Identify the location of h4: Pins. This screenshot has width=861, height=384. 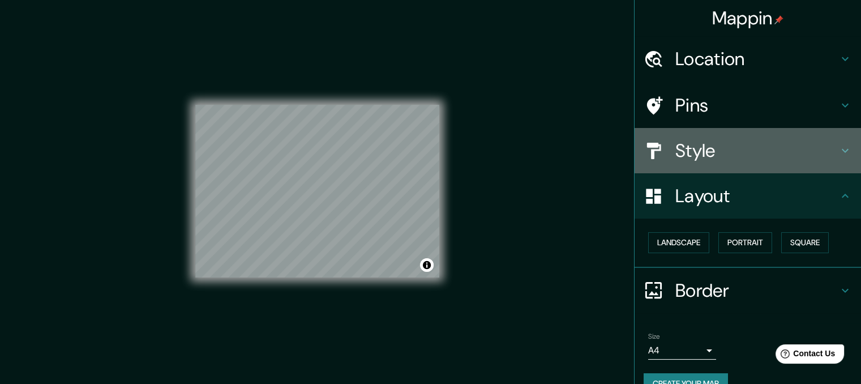
(757, 105).